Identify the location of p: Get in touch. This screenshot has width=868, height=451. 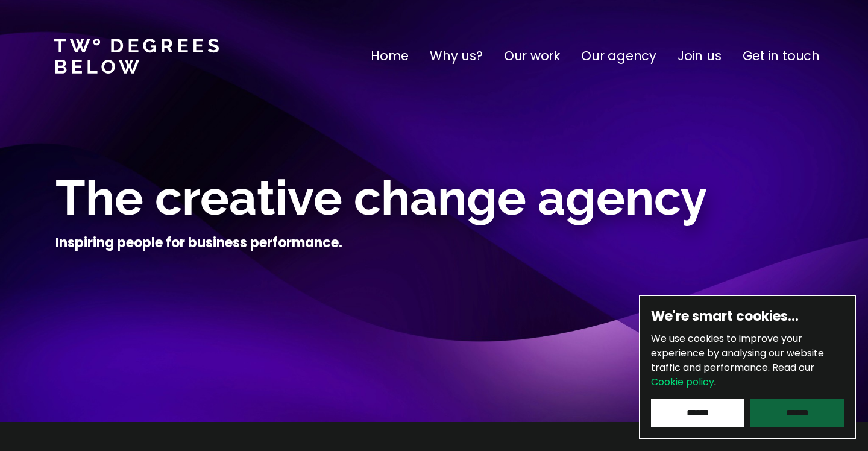
(781, 56).